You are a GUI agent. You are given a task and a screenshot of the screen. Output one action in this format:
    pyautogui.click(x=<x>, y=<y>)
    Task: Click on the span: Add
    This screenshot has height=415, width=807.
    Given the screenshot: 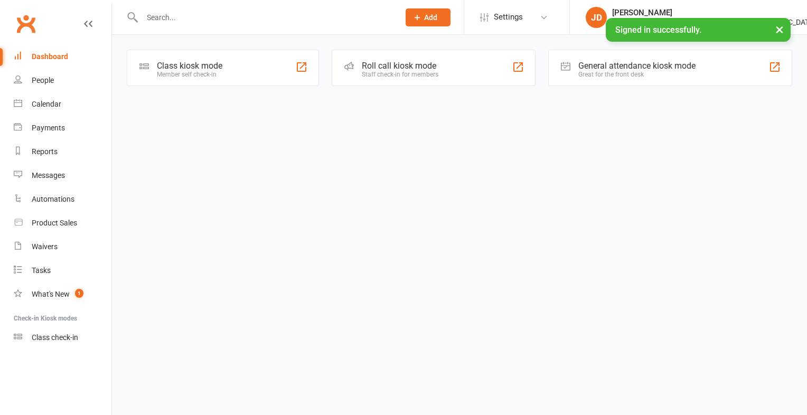 What is the action you would take?
    pyautogui.click(x=431, y=17)
    